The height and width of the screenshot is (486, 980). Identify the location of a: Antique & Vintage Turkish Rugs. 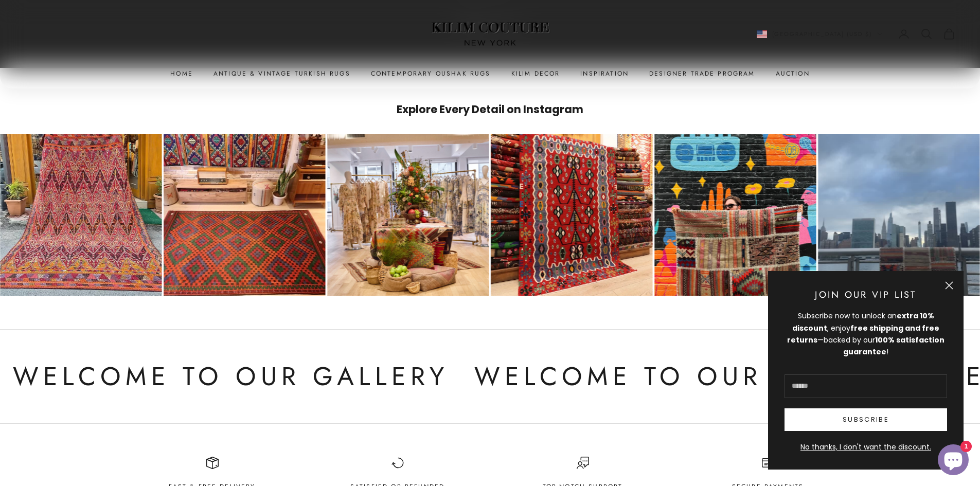
(282, 74).